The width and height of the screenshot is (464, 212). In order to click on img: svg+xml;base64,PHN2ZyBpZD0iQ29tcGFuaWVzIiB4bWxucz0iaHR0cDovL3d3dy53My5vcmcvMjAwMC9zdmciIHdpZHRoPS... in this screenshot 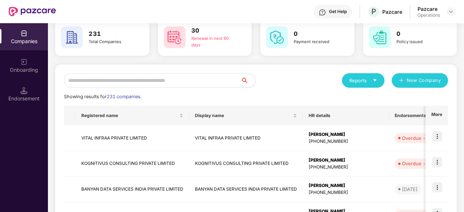, I will do `click(24, 33)`.